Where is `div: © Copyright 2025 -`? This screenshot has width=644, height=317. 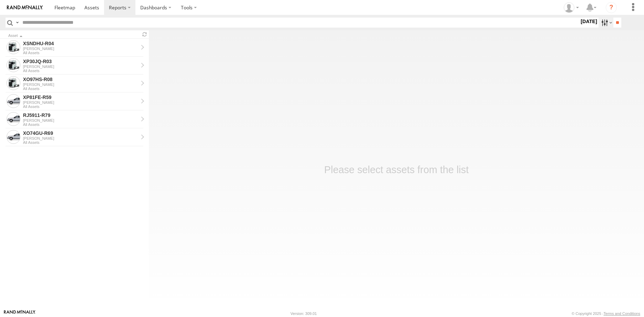
div: © Copyright 2025 - is located at coordinates (606, 313).